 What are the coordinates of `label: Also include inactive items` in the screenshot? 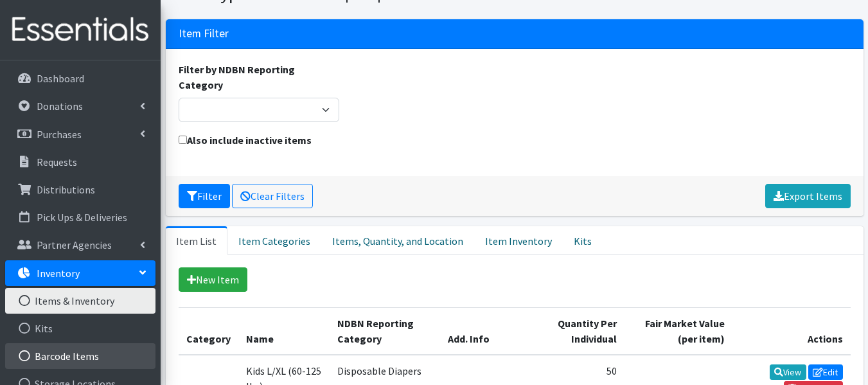 It's located at (245, 140).